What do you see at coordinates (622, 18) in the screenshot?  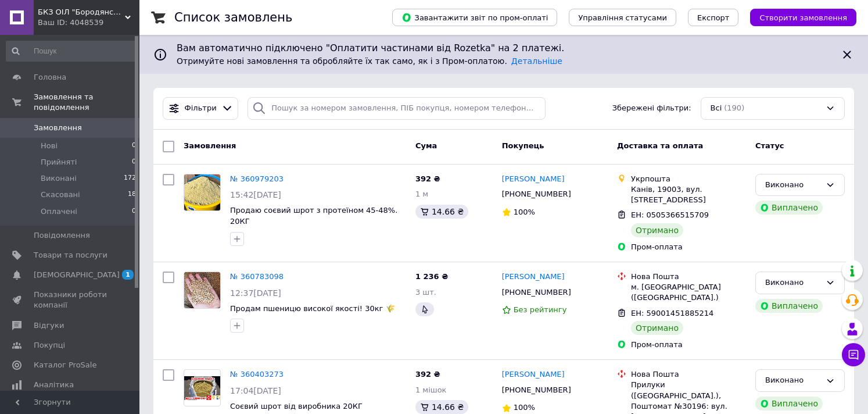 I see `button: Управління статусами` at bounding box center [622, 18].